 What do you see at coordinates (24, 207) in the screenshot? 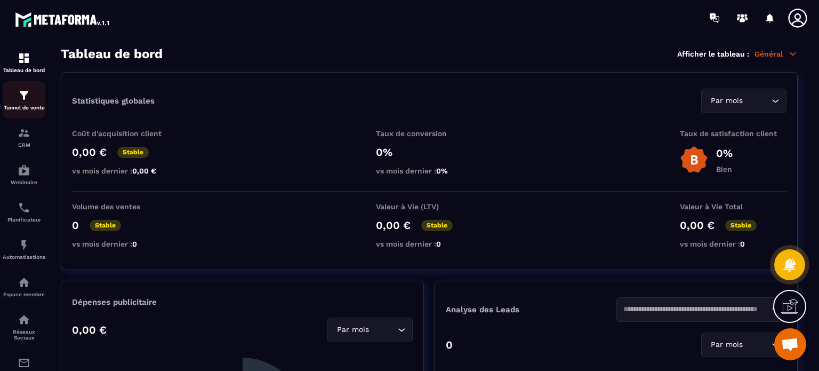
I see `img: scheduler` at bounding box center [24, 207].